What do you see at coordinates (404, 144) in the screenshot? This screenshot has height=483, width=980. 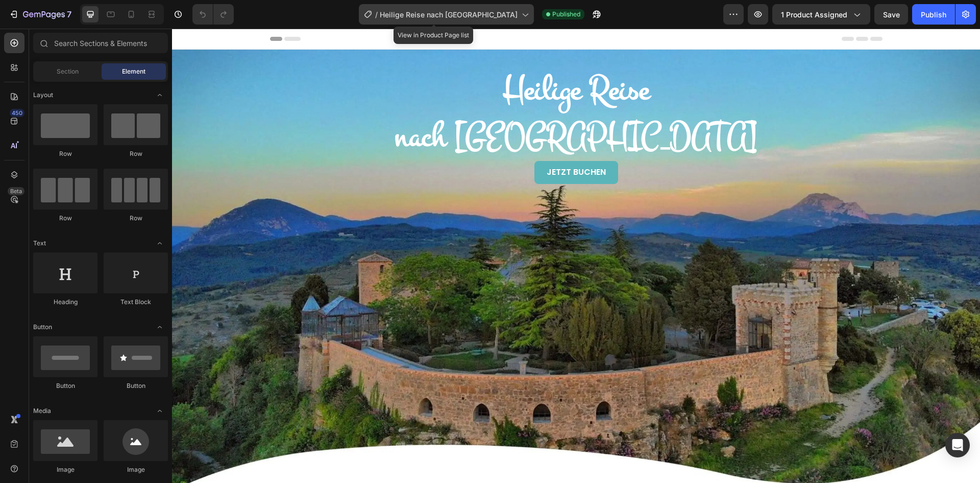 I see `a: JETZT BUCHEN` at bounding box center [404, 144].